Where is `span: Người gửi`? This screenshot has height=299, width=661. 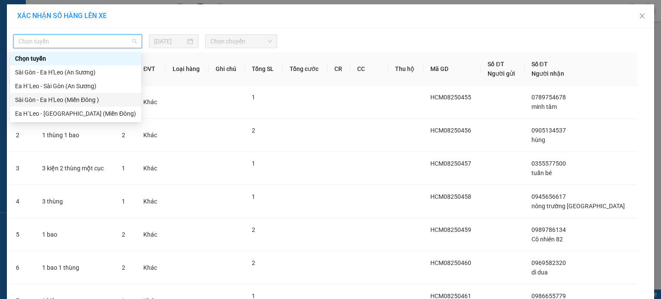
span: Người gửi is located at coordinates (501, 74).